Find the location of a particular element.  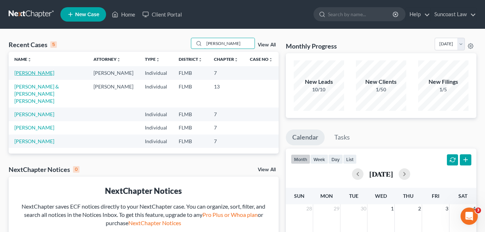

span: Thu is located at coordinates (408, 196).